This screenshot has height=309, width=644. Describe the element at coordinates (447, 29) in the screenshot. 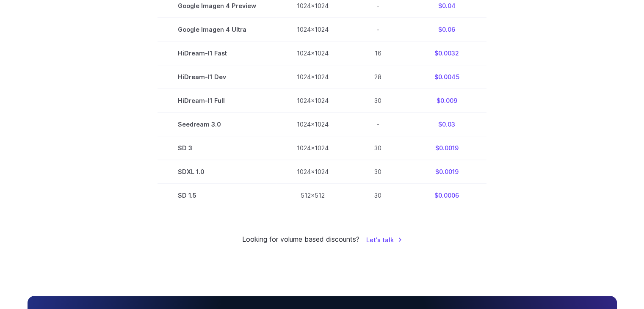

I see `td: $0.06` at that location.